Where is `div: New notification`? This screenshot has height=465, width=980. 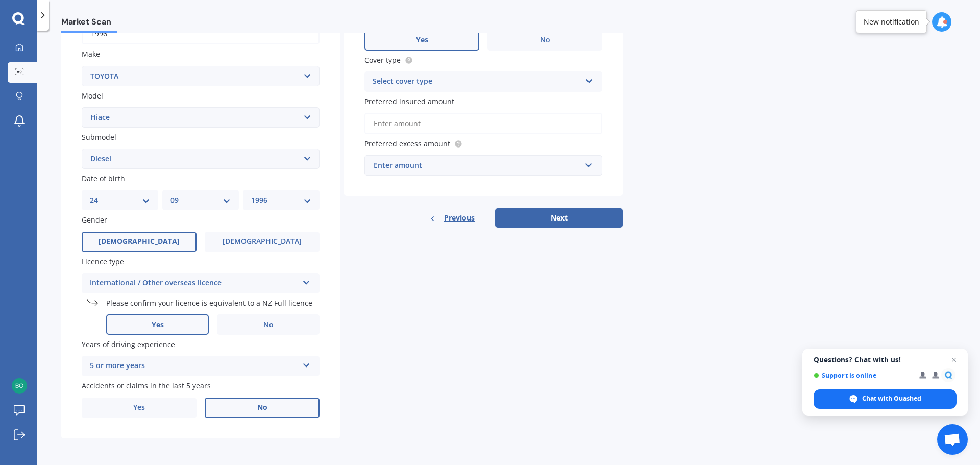
div: New notification is located at coordinates (891, 22).